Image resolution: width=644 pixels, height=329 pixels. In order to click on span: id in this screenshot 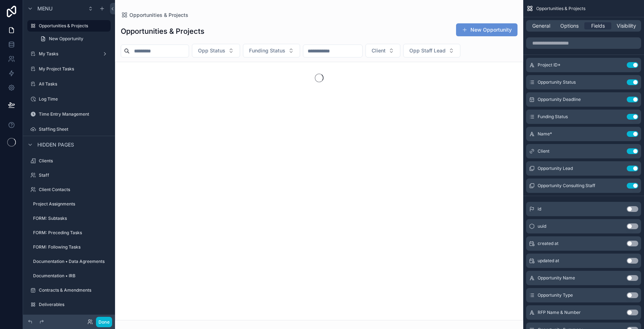, I will do `click(539, 209)`.